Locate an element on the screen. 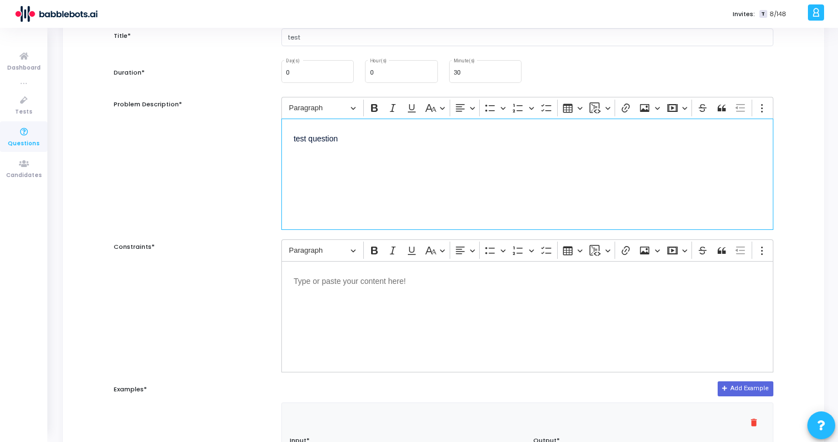  mat-icon: delete is located at coordinates (754, 423).